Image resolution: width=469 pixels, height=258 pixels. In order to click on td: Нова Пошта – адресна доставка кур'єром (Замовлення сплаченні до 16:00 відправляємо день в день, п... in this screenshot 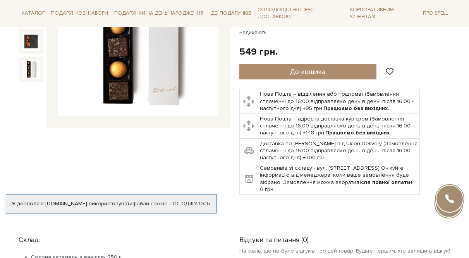, I will do `click(339, 126)`.